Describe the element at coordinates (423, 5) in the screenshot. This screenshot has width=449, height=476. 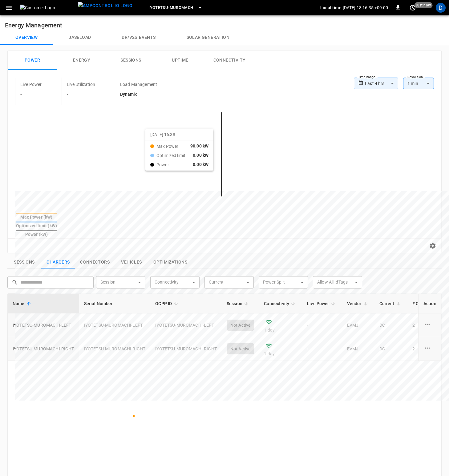
I see `span: just now` at that location.